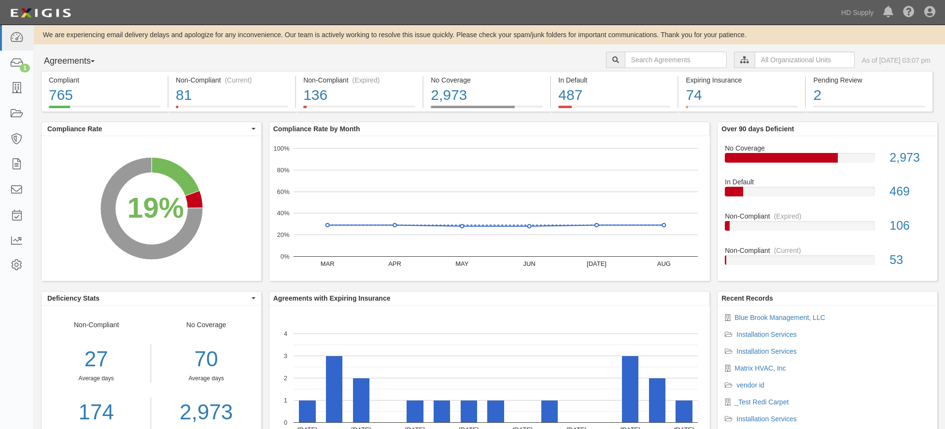 Image resolution: width=945 pixels, height=429 pixels. Describe the element at coordinates (529, 264) in the screenshot. I see `text: JUN` at that location.